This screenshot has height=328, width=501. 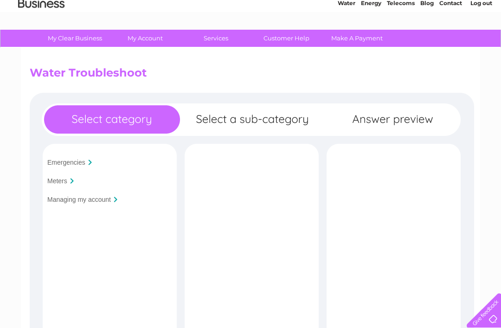 I want to click on a: Energy, so click(x=371, y=43).